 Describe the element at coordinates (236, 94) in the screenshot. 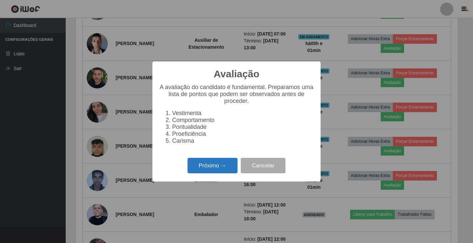

I see `p: A avaliação do candidato é fundamental. Preparamos uma lista de pontos que podem ser observados a...` at that location.